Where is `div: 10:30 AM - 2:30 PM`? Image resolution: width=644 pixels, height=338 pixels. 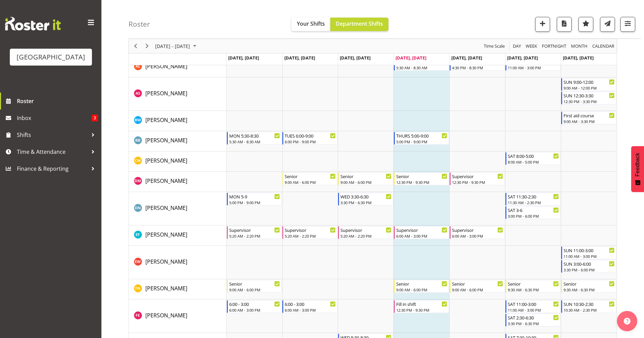
div: 10:30 AM - 2:30 PM is located at coordinates (589, 310).